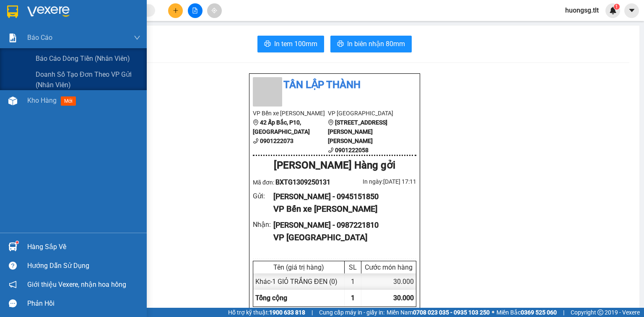  Describe the element at coordinates (137, 38) in the screenshot. I see `span: down` at that location.